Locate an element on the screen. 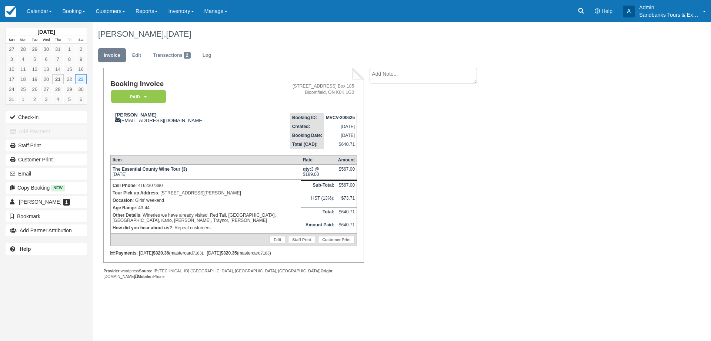 The image size is (711, 341). a: 13 is located at coordinates (46, 69).